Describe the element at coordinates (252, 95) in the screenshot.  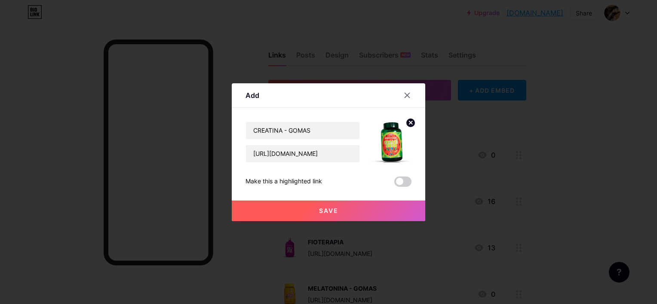
I see `div: Add` at that location.